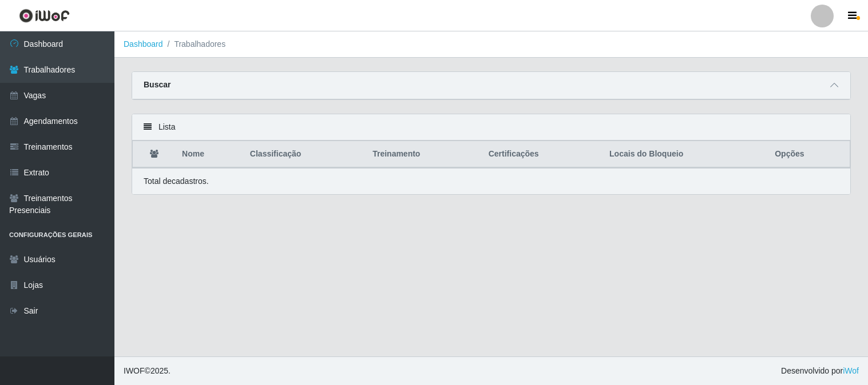 The width and height of the screenshot is (868, 385). What do you see at coordinates (685, 154) in the screenshot?
I see `th: Locais do Bloqueio` at bounding box center [685, 154].